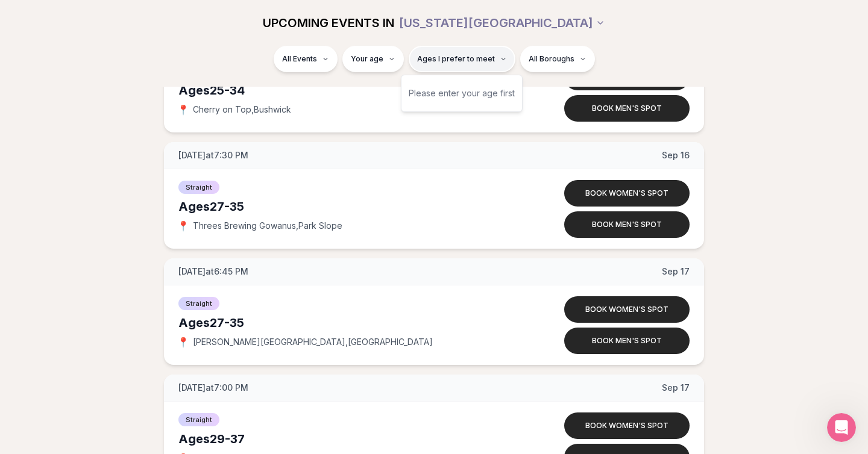  What do you see at coordinates (367, 59) in the screenshot?
I see `span: Your age` at bounding box center [367, 59].